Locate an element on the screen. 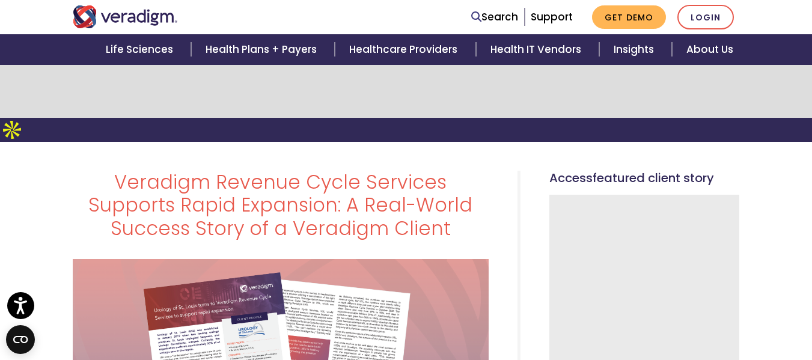 The image size is (812, 360). a: Search is located at coordinates (495, 17).